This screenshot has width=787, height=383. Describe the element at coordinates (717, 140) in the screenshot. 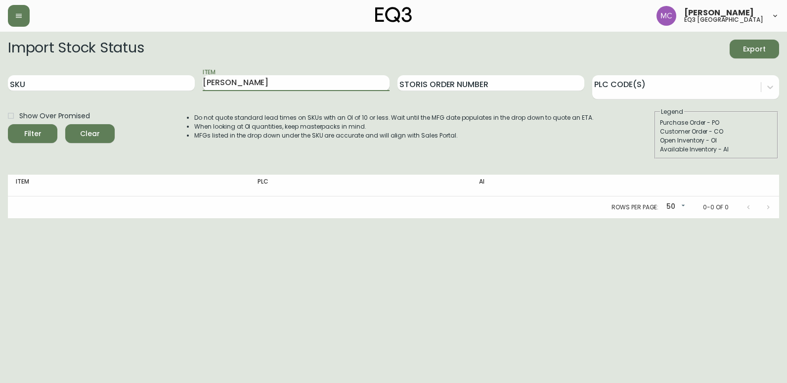

I see `div: Open Inventory - OI` at that location.